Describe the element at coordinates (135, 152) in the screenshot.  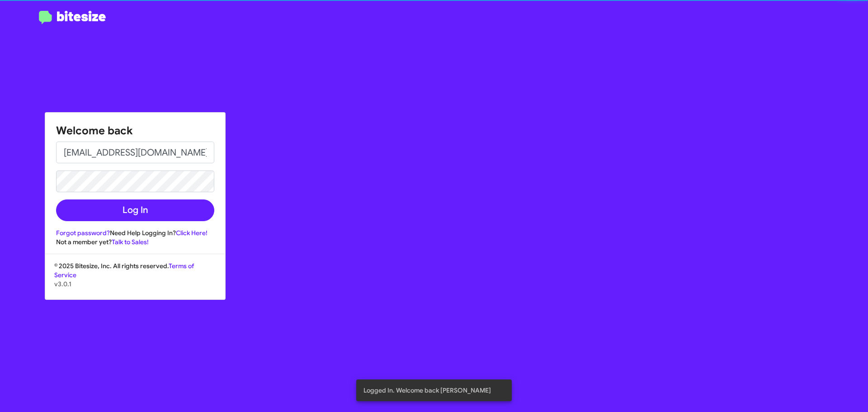
I see `input: Email address` at that location.